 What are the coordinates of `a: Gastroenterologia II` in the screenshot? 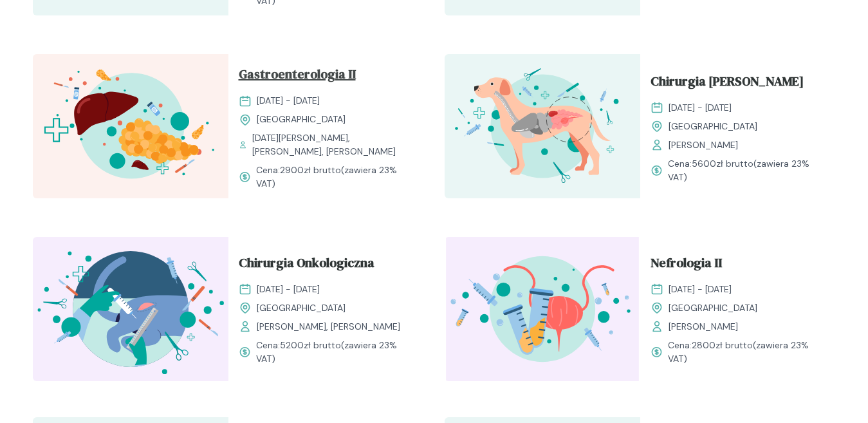 It's located at (326, 77).